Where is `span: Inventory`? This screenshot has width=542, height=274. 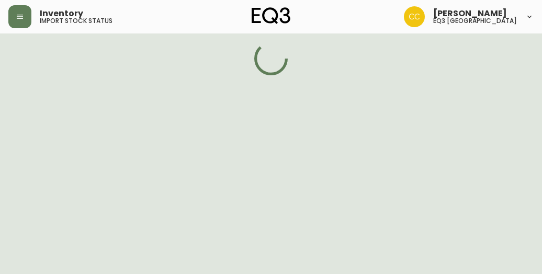 span: Inventory is located at coordinates (61, 14).